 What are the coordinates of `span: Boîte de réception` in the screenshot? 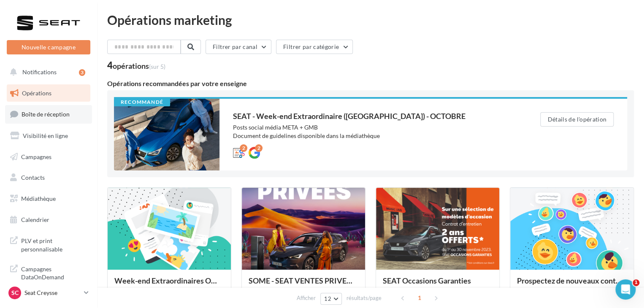 It's located at (46, 114).